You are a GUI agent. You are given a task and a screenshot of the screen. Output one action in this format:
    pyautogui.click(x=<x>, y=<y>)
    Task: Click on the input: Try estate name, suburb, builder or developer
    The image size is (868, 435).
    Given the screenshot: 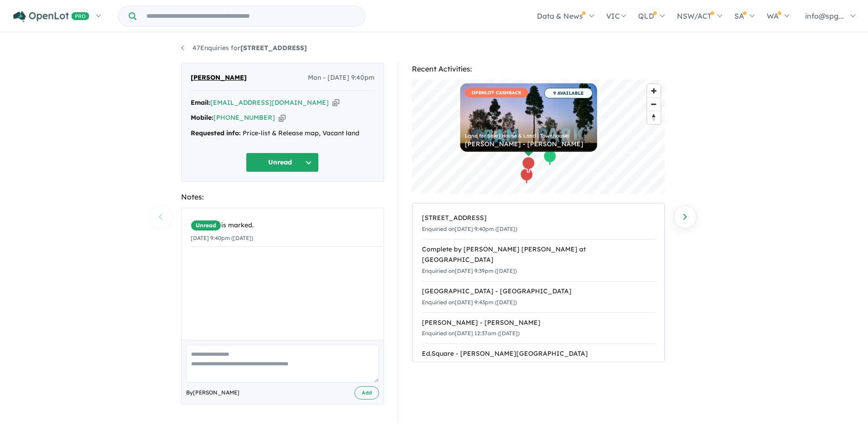 What is the action you would take?
    pyautogui.click(x=250, y=16)
    